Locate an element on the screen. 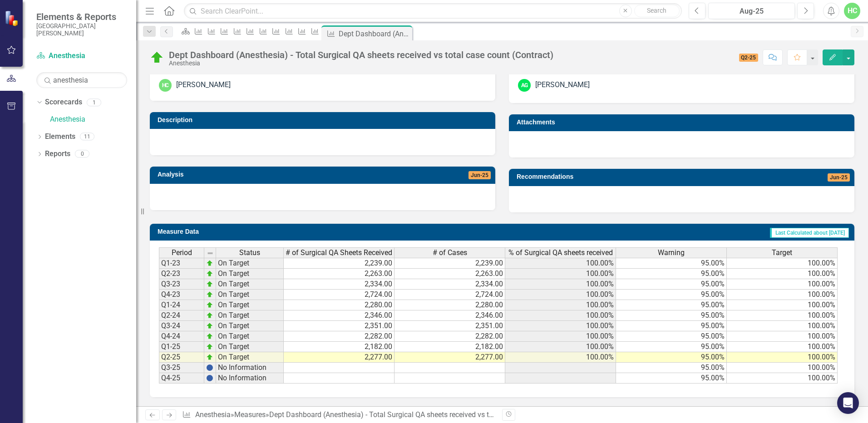 The image size is (868, 423). div: AG is located at coordinates (524, 85).